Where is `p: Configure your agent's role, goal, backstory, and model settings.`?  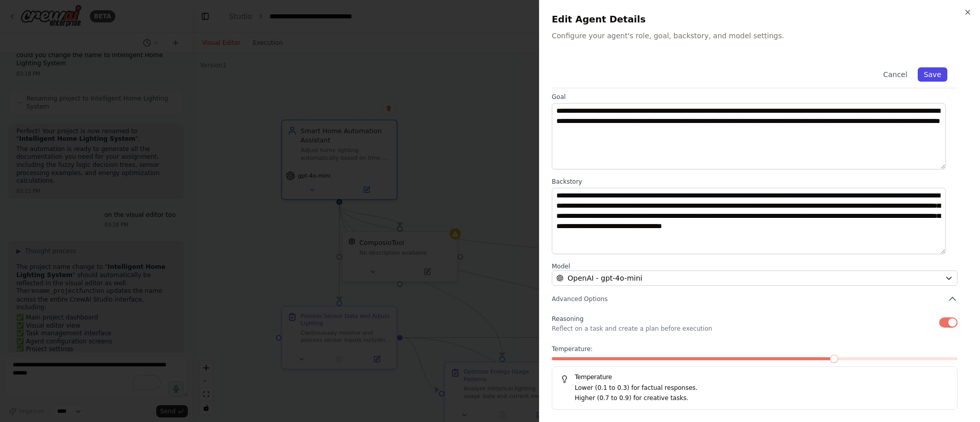 p: Configure your agent's role, goal, backstory, and model settings. is located at coordinates (759, 36).